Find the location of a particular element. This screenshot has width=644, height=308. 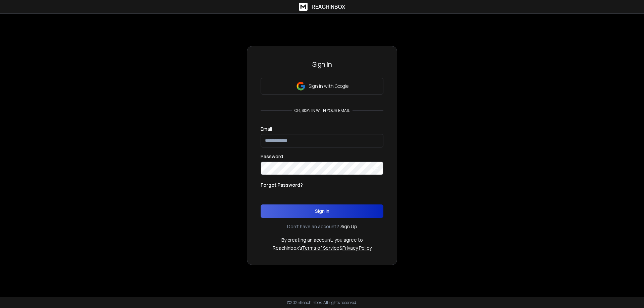

p: ReachInbox's & is located at coordinates (322, 248).